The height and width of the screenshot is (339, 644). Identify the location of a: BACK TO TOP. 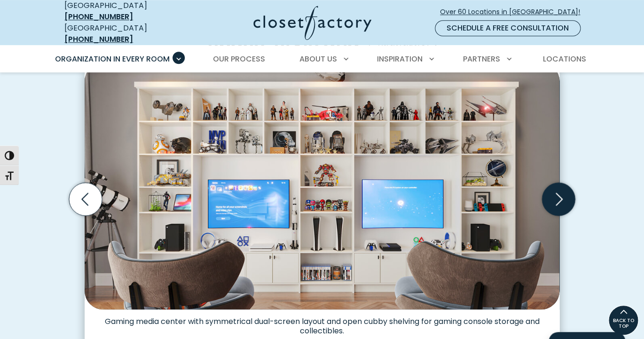
(623, 321).